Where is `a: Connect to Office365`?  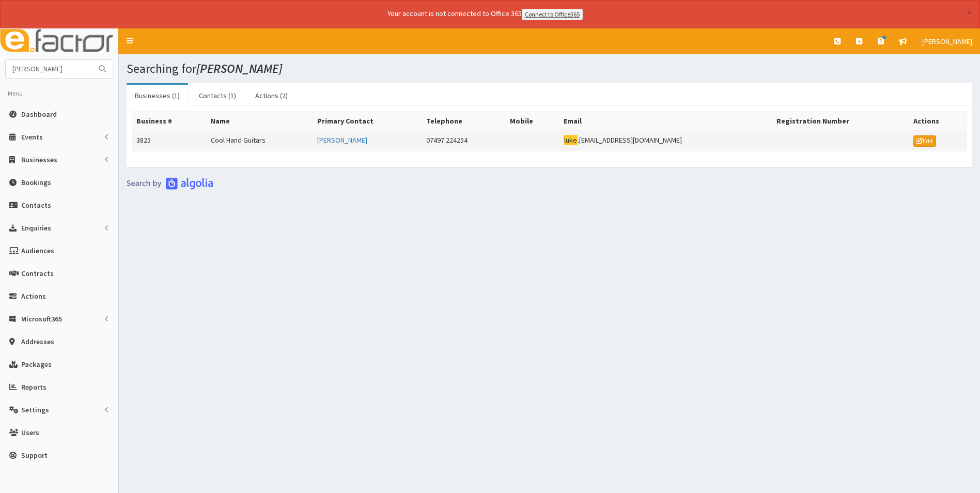 a: Connect to Office365 is located at coordinates (552, 14).